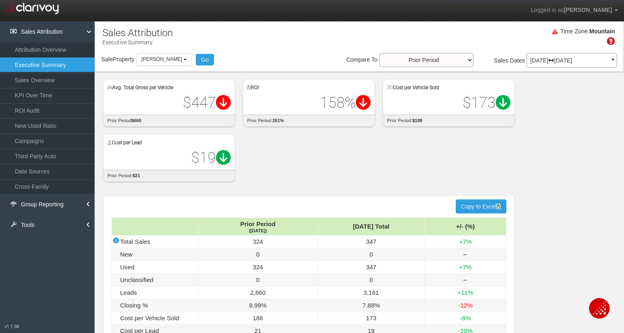  Describe the element at coordinates (137, 33) in the screenshot. I see `h1: Sales Attribution` at that location.